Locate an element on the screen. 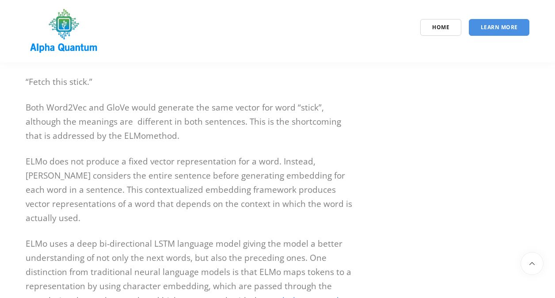 This screenshot has height=298, width=555. p: “Fetch this stick.” is located at coordinates (191, 82).